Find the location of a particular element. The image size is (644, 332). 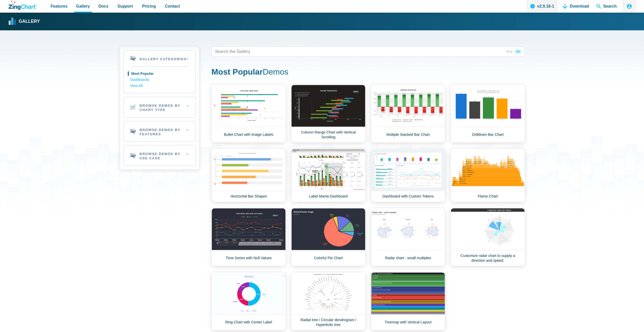

h2: Browse Demos By Features is located at coordinates (159, 131).